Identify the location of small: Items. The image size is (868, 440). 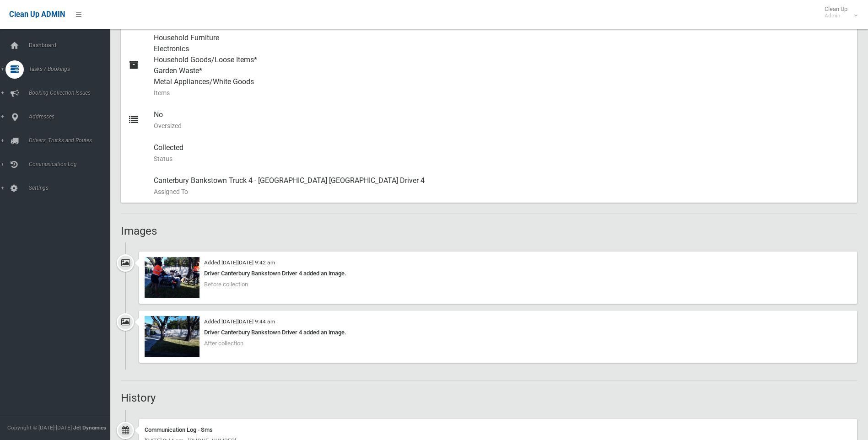
(501, 93).